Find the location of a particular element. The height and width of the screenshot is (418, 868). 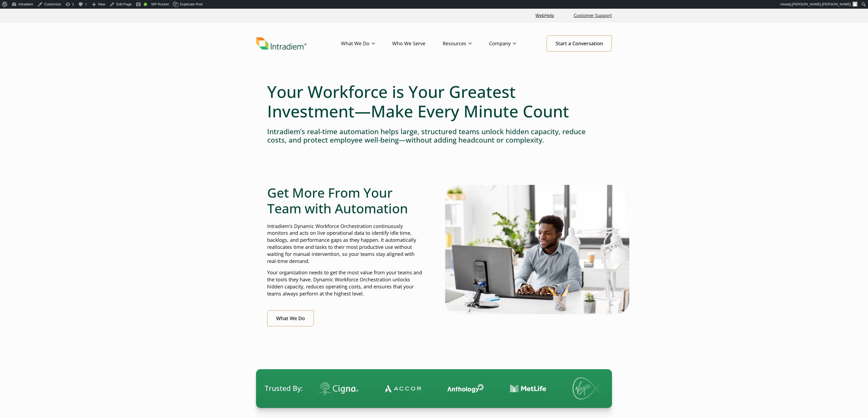

a: Link to homepage of Intradiem is located at coordinates (298, 44).